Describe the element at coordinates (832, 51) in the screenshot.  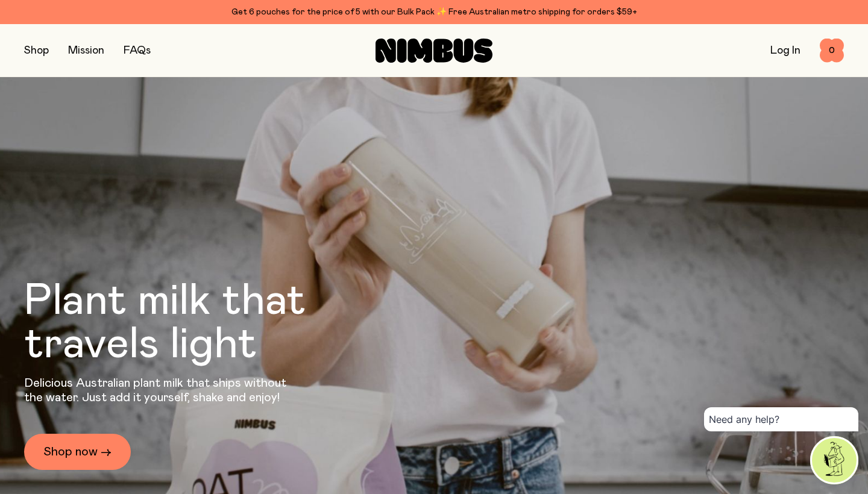
I see `button: 0` at that location.